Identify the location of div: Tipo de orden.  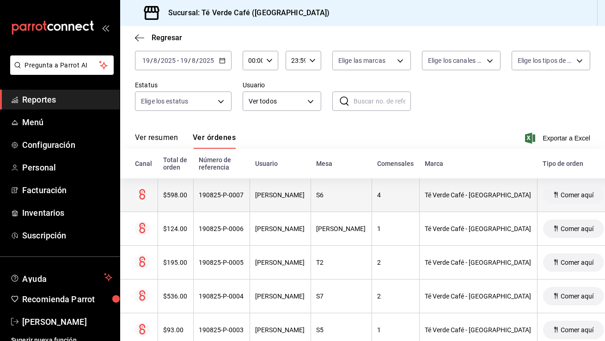
(573, 164).